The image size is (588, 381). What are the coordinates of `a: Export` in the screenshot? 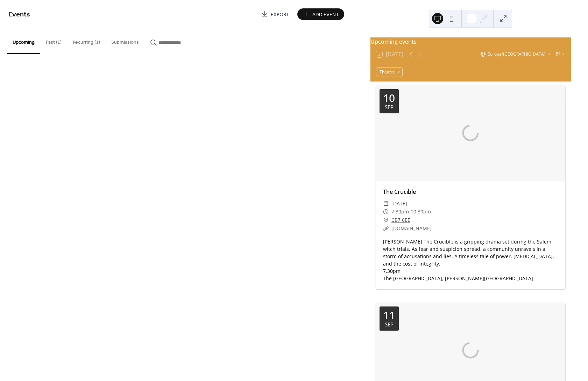 It's located at (275, 14).